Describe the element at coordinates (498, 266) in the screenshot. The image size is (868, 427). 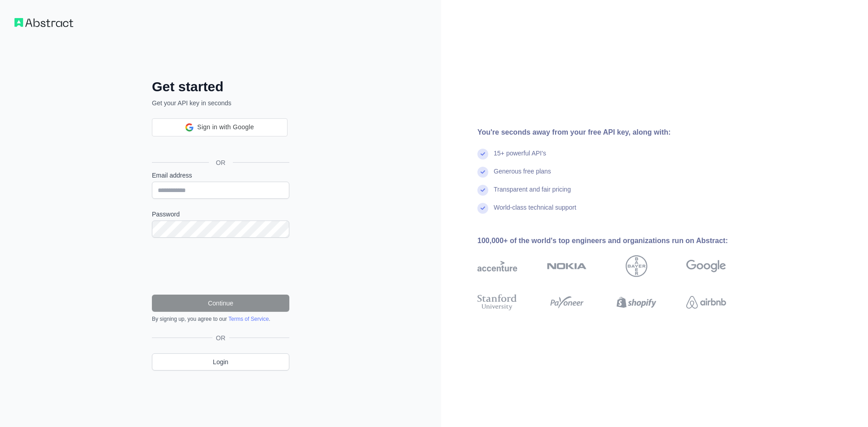
I see `img: accenture` at that location.